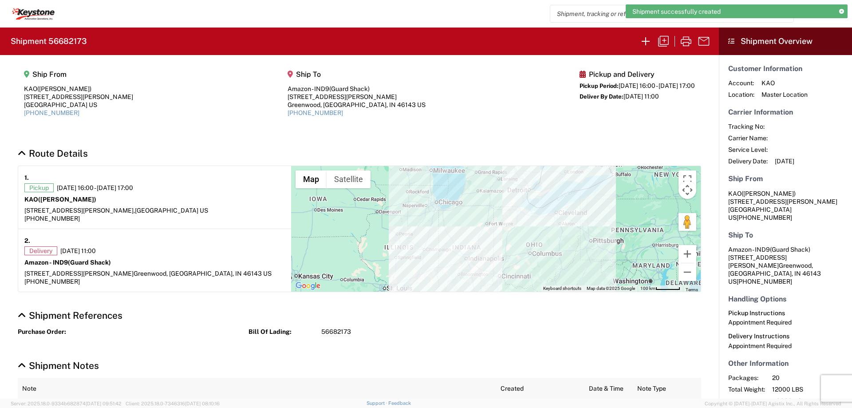 The width and height of the screenshot is (852, 408). What do you see at coordinates (660, 288) in the screenshot?
I see `button: Map Scale: 100 km per 52 pixels` at bounding box center [660, 288].